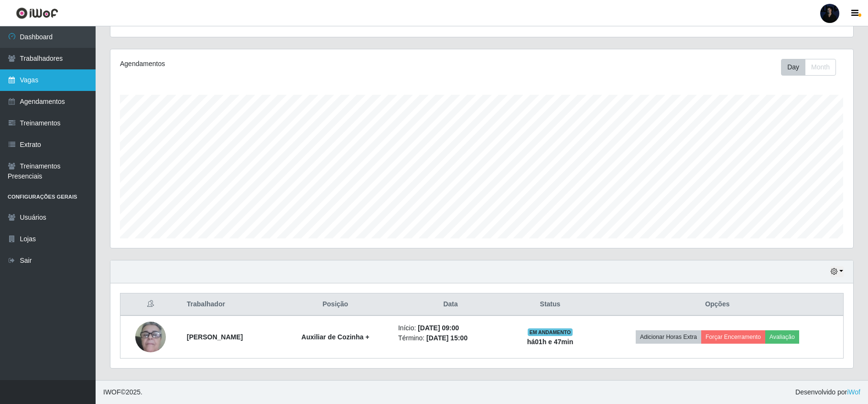 Image resolution: width=868 pixels, height=404 pixels. I want to click on button: Forçar Encerramento, so click(733, 337).